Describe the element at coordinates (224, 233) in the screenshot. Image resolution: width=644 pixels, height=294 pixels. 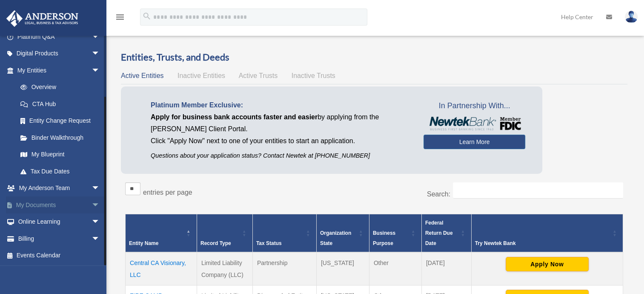
I see `th: Record Type: Activate to sort` at that location.